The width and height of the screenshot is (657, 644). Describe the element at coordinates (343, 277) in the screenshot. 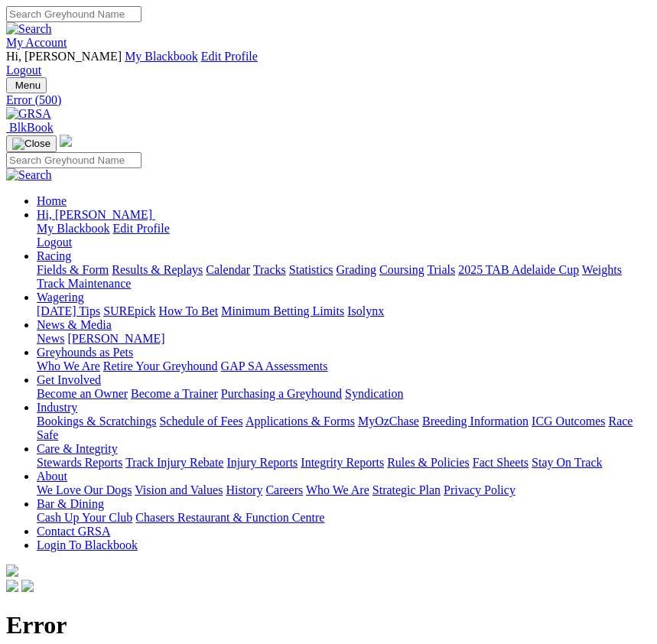

I see `div: Racing` at that location.